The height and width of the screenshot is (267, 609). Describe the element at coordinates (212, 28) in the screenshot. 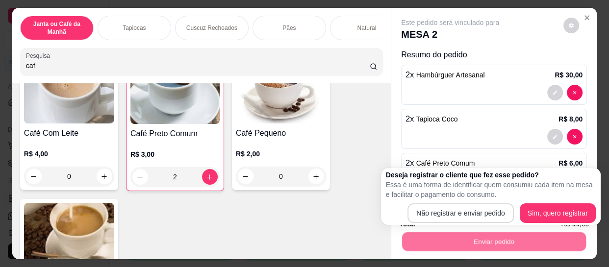

I see `p: Cuscuz Recheados` at that location.